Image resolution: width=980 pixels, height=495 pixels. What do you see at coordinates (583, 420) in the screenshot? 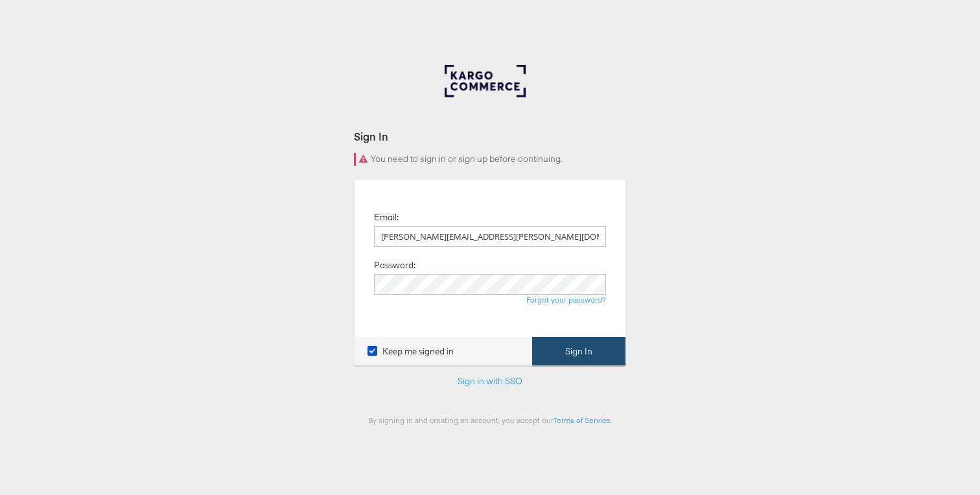
I see `a: Terms of Service` at bounding box center [583, 420].